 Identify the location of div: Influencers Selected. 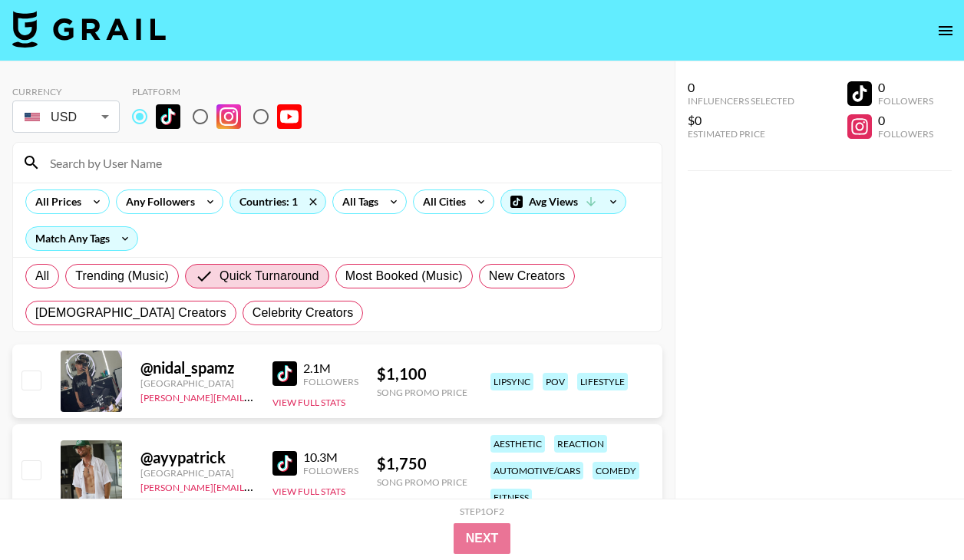
(741, 100).